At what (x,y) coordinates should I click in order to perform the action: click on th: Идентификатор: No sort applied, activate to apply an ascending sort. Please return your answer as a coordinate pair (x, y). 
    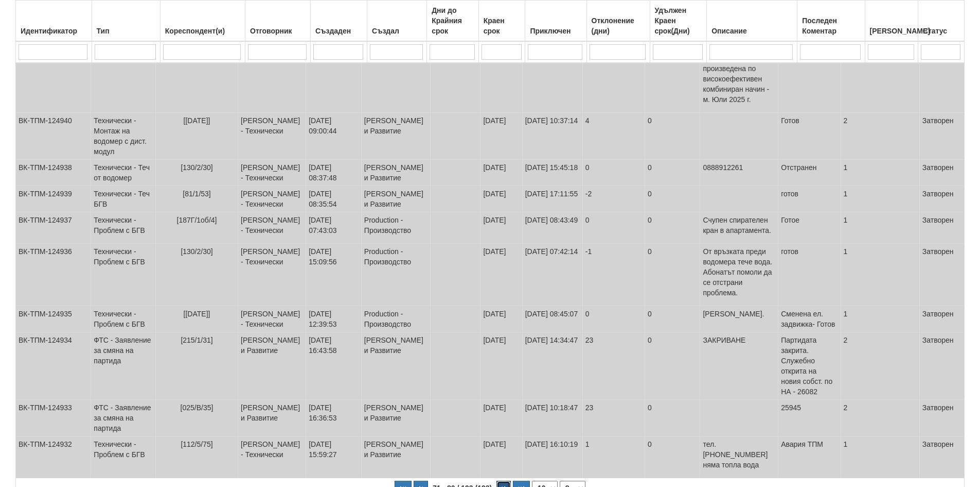
    Looking at the image, I should click on (54, 21).